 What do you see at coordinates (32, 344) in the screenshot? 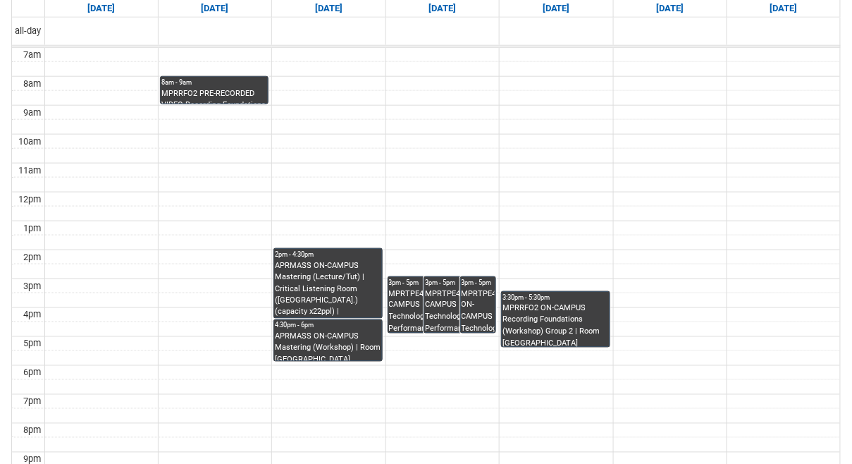
I see `div: 5pm` at bounding box center [32, 344].